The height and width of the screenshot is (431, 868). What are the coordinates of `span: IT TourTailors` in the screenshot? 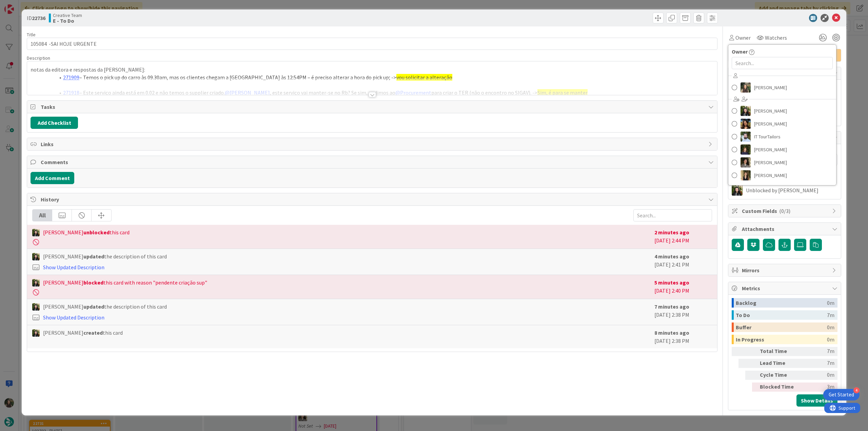 It's located at (767, 137).